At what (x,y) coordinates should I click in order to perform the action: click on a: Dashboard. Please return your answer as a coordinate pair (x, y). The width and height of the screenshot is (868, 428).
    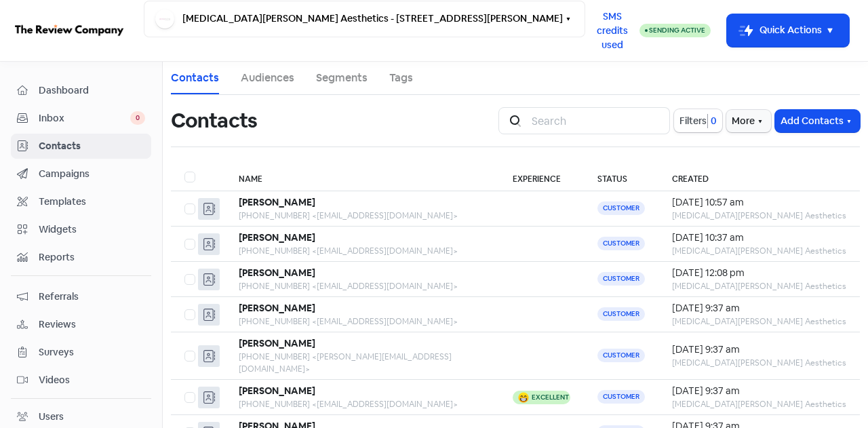
    Looking at the image, I should click on (81, 90).